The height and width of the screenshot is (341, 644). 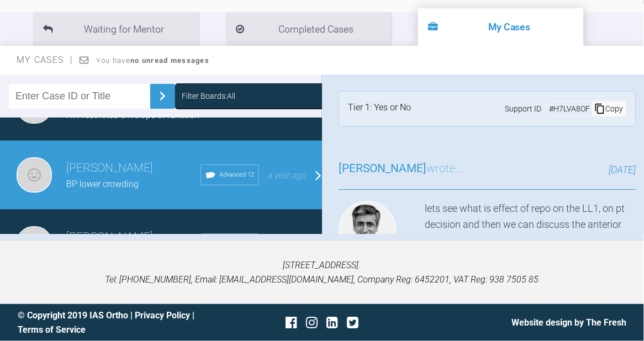 I want to click on span: Support ID, so click(x=523, y=109).